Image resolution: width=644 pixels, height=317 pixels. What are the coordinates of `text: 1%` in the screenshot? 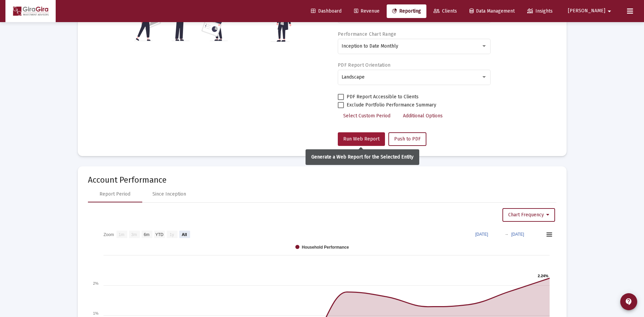 It's located at (96, 313).